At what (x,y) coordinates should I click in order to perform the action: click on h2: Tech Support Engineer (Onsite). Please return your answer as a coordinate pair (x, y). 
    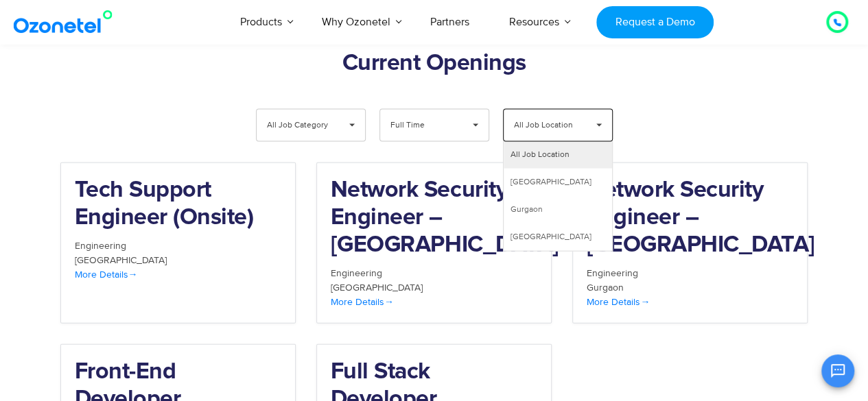
    Looking at the image, I should click on (177, 205).